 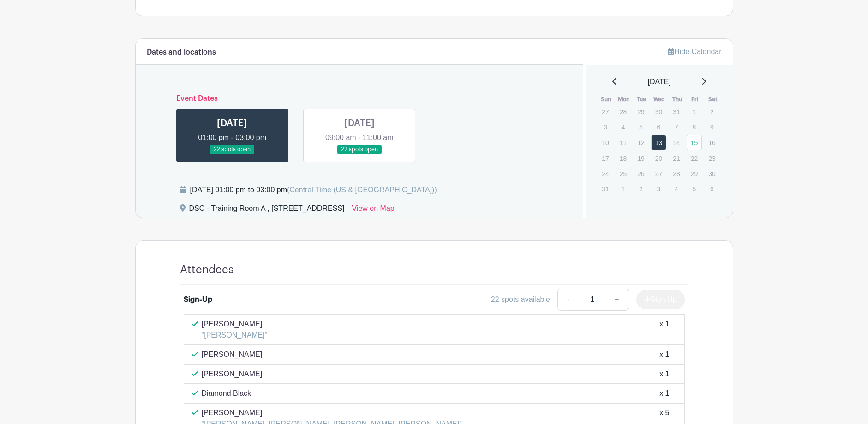 I want to click on p: 21, so click(x=676, y=158).